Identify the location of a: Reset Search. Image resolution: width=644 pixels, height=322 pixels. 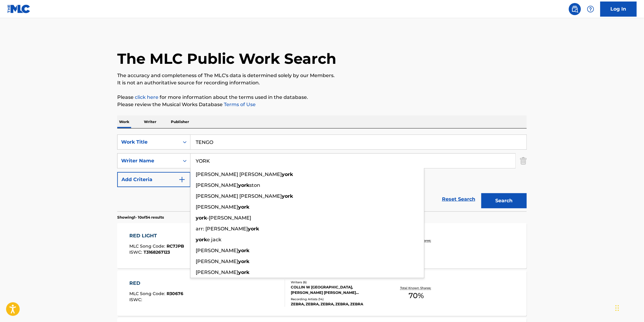
(458, 199).